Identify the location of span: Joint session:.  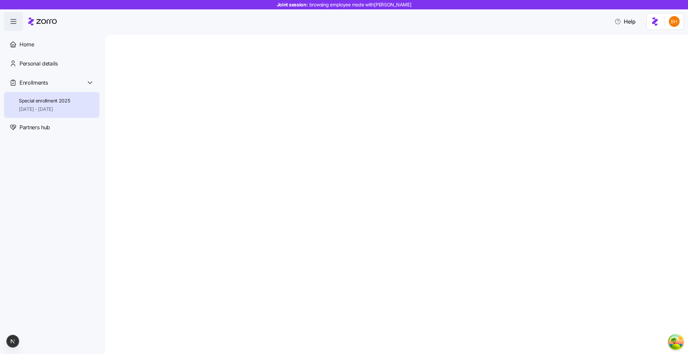
(344, 5).